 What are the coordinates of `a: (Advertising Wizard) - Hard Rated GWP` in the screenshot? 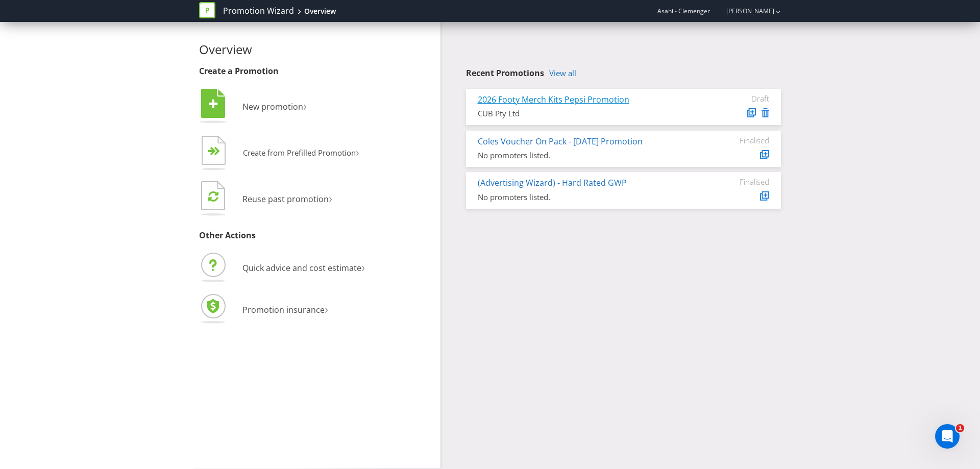 It's located at (552, 183).